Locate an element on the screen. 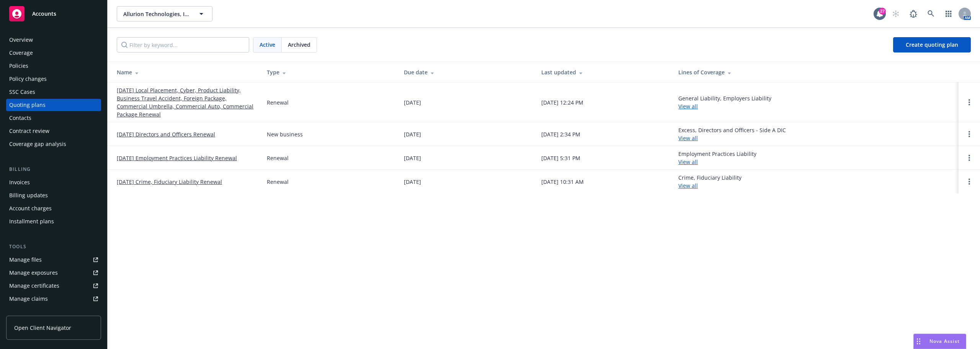  div: Account charges is located at coordinates (30, 208).